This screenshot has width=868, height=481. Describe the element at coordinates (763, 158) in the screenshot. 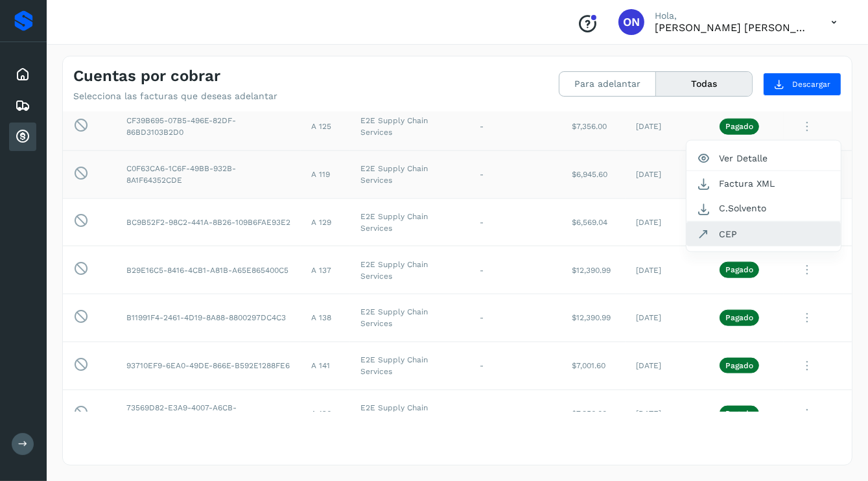

I see `button: Ver Detalle` at that location.